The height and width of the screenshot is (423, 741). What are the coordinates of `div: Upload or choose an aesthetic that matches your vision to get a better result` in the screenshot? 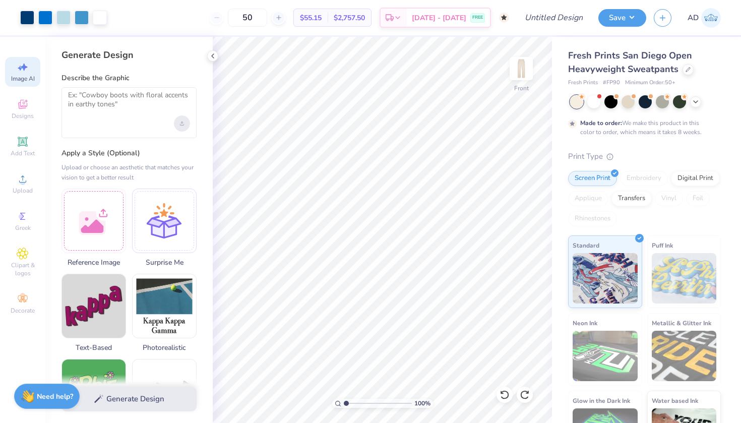 It's located at (129, 172).